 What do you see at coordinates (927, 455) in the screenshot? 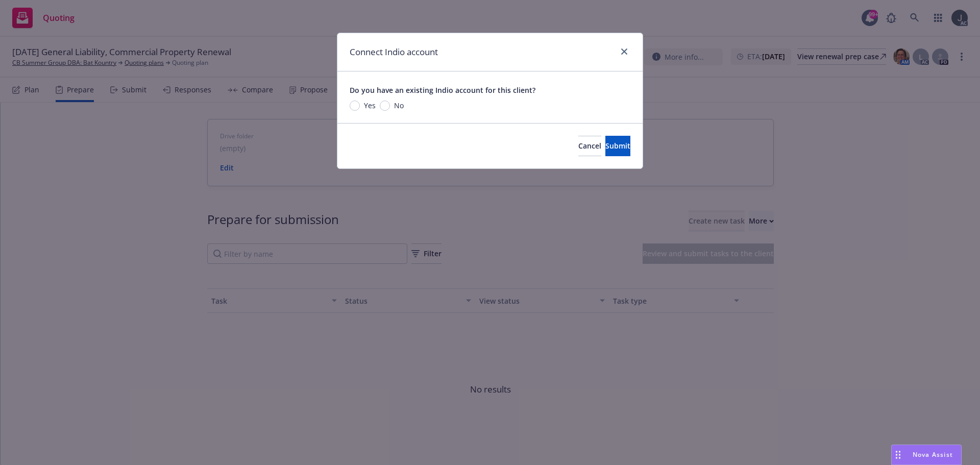
I see `button: Nova Assist` at bounding box center [927, 455].